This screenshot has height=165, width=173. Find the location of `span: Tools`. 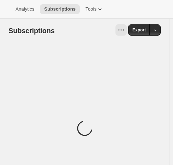

span: Tools is located at coordinates (91, 9).